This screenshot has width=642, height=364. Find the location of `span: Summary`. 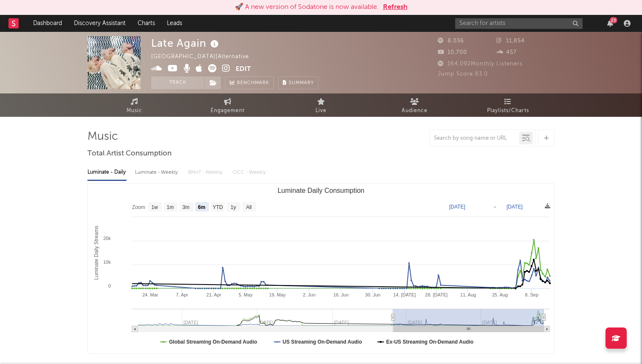

span: Summary is located at coordinates (301, 82).